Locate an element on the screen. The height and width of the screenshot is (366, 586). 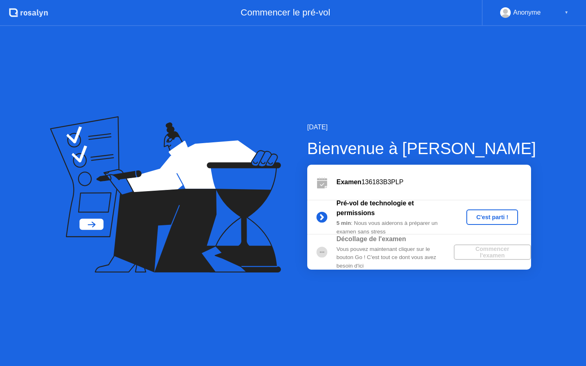
div: Vous pouvez maintenant cliquer sur le bouton Go ! C'est tout ce dont vous avez besoin d'ici is located at coordinates (395, 258).